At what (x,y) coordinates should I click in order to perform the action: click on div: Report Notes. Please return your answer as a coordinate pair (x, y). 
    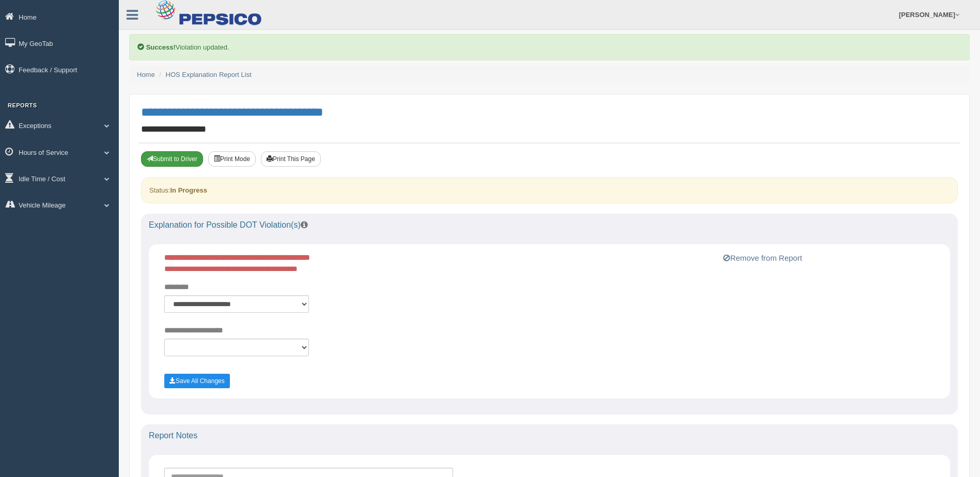
    Looking at the image, I should click on (549, 436).